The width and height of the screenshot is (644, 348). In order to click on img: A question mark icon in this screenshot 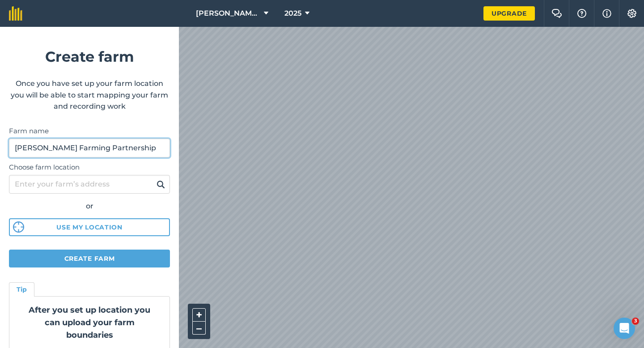, I will do `click(582, 13)`.